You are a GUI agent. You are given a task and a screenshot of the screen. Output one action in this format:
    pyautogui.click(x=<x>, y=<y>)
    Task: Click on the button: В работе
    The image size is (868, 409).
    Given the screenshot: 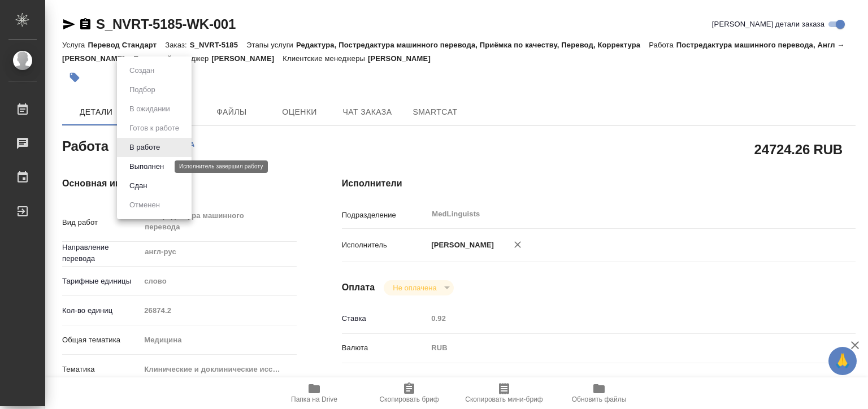 What is the action you would take?
    pyautogui.click(x=144, y=147)
    